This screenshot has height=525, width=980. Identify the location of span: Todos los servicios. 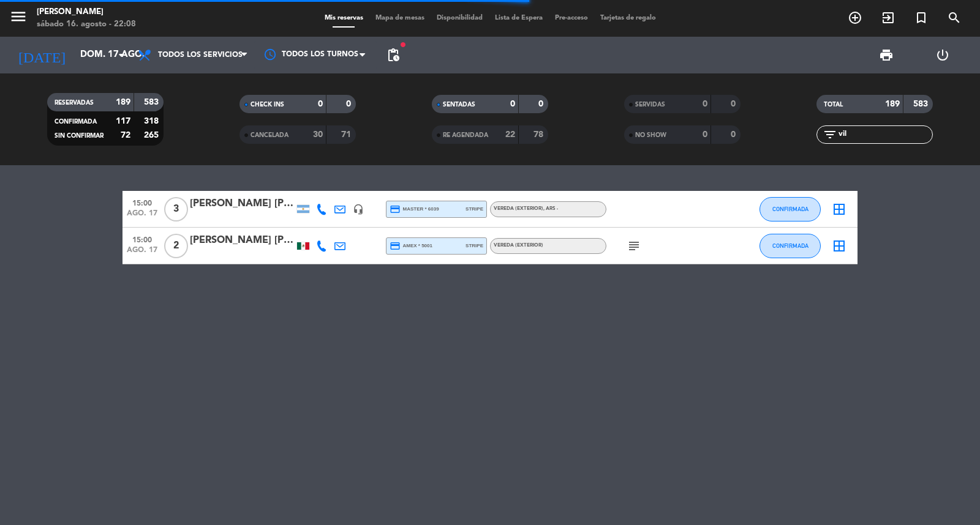
(201, 55).